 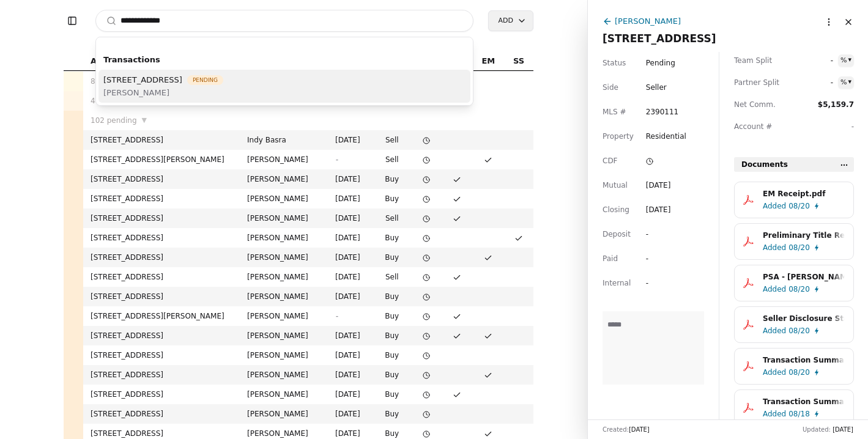 What do you see at coordinates (799, 414) in the screenshot?
I see `span: 08/18` at bounding box center [799, 414].